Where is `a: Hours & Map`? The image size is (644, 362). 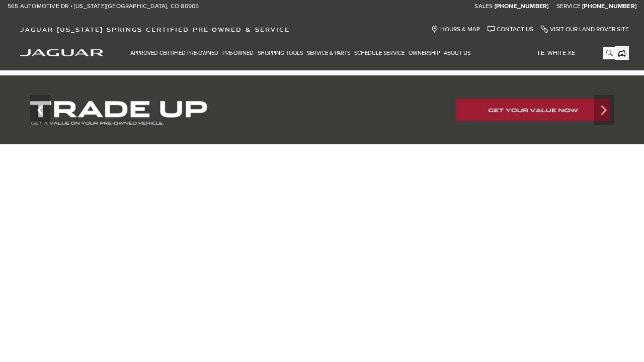 a: Hours & Map is located at coordinates (455, 29).